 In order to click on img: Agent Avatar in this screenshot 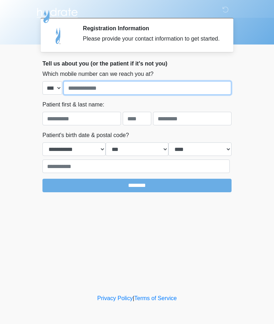, I will do `click(58, 36)`.